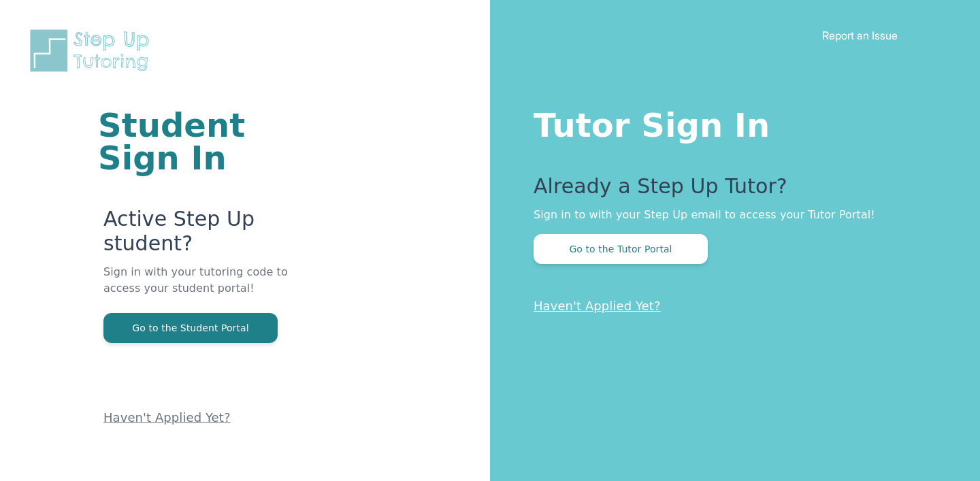  What do you see at coordinates (621, 248) in the screenshot?
I see `a: Go to the Tutor Portal` at bounding box center [621, 248].